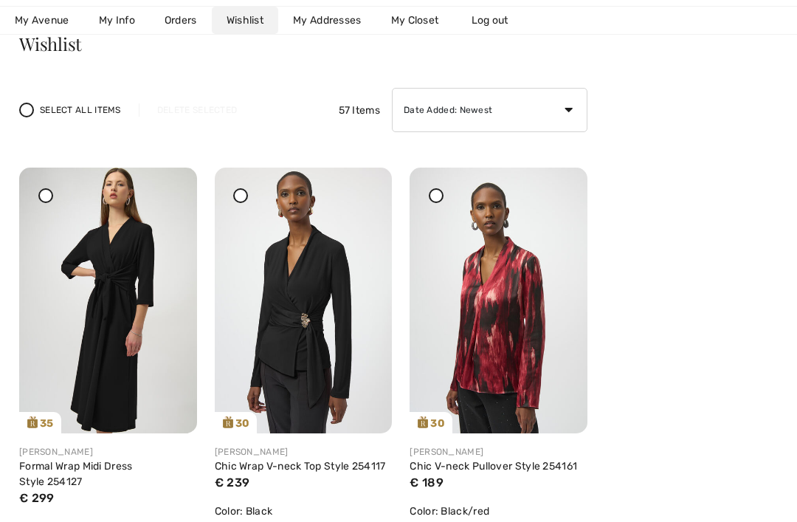 Image resolution: width=797 pixels, height=522 pixels. Describe the element at coordinates (427, 482) in the screenshot. I see `span: € 189` at that location.